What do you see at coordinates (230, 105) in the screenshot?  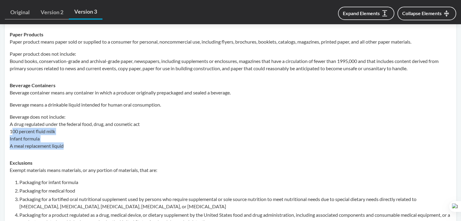 I see `p: Beverage means a drinkable liquid intended for human oral consumption.` at bounding box center [230, 105].